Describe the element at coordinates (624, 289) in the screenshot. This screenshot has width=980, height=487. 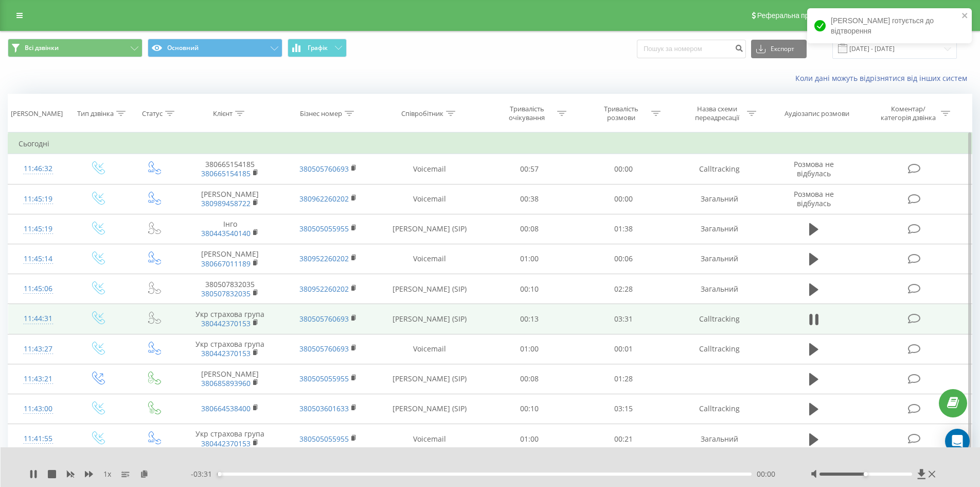
I see `td: 02:28` at that location.